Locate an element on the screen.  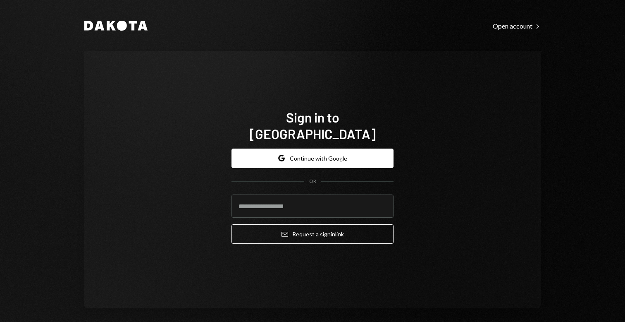
a: Open account is located at coordinates (517, 26).